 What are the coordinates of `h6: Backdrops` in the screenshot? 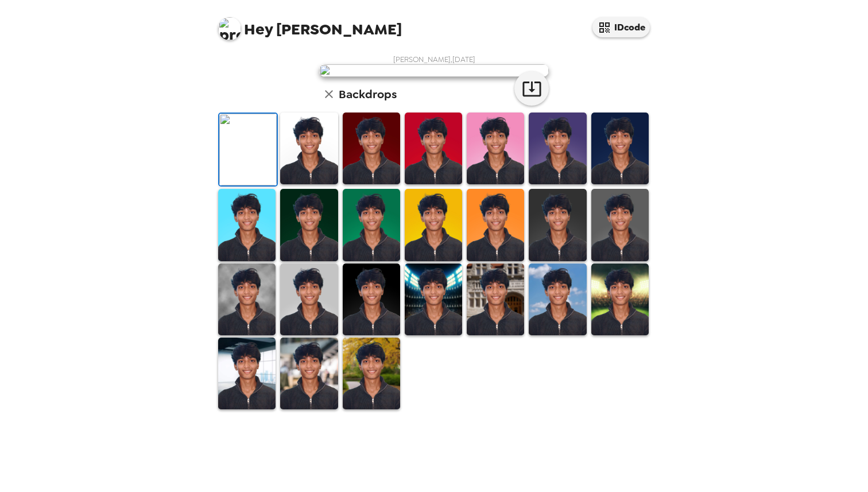 It's located at (367, 94).